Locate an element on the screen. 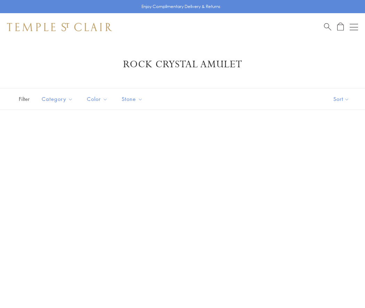 This screenshot has width=365, height=308. button: Show sort by is located at coordinates (341, 99).